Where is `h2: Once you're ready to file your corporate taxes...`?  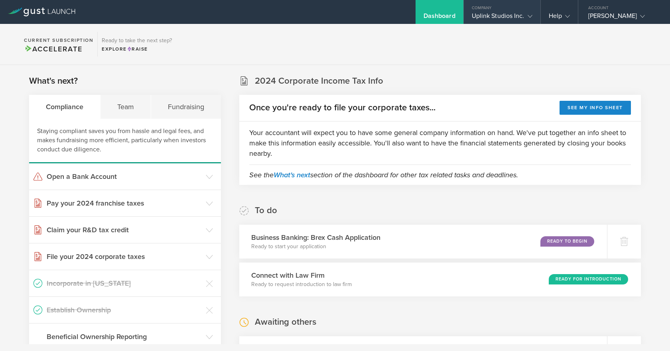
h2: Once you're ready to file your corporate taxes... is located at coordinates (342, 108).